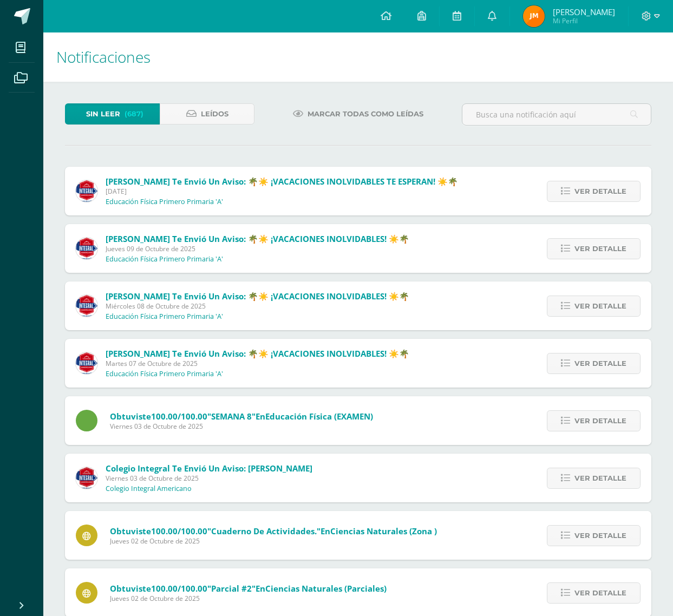  Describe the element at coordinates (257, 363) in the screenshot. I see `span: Martes 07 de Octubre de 2025` at that location.